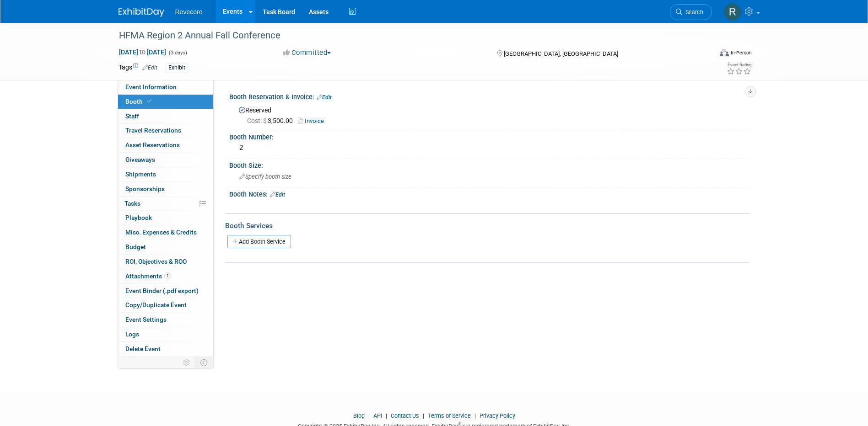 Image resolution: width=868 pixels, height=426 pixels. What do you see at coordinates (165, 145) in the screenshot?
I see `a: Asset Reservations` at bounding box center [165, 145].